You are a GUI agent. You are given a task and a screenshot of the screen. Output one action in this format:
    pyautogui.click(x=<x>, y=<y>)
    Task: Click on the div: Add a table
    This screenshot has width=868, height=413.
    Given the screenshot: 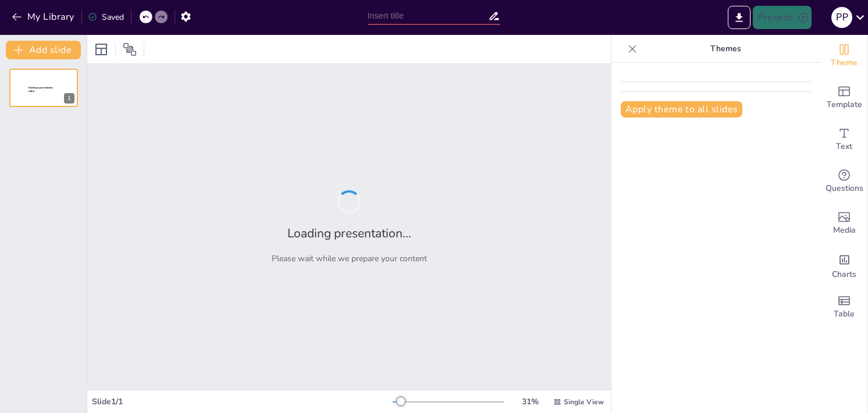 What is the action you would take?
    pyautogui.click(x=844, y=307)
    